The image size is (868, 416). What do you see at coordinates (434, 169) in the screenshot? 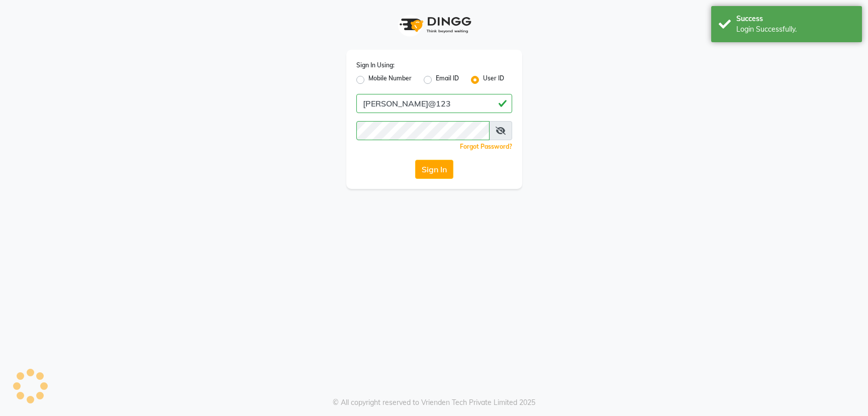
I see `button: Sign In` at bounding box center [434, 169].